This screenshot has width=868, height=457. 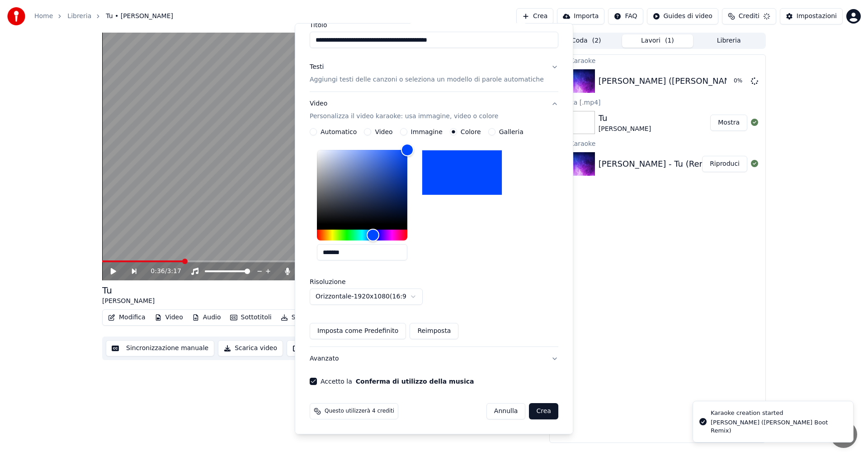 I want to click on button: TestiAggiungi testi delle canzoni o seleziona un modello di parole automatiche, so click(x=434, y=73).